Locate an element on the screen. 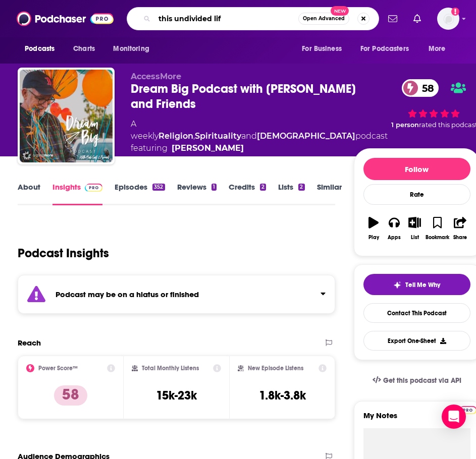  a: Lists2 is located at coordinates (291, 194).